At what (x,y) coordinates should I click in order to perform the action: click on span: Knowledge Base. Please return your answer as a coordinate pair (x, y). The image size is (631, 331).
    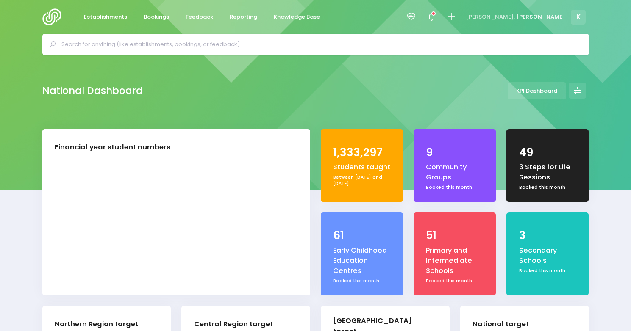
    Looking at the image, I should click on (297, 17).